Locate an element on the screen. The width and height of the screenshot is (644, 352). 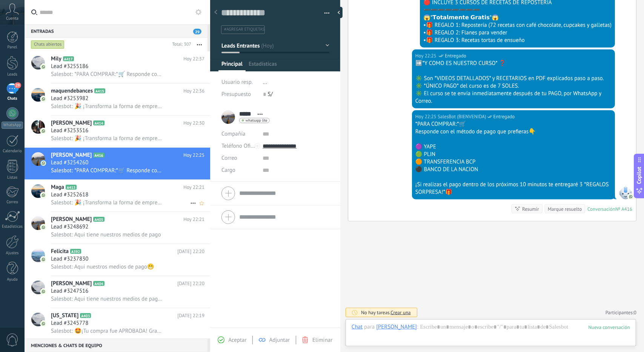
span: Adjuntar is located at coordinates (280, 340).